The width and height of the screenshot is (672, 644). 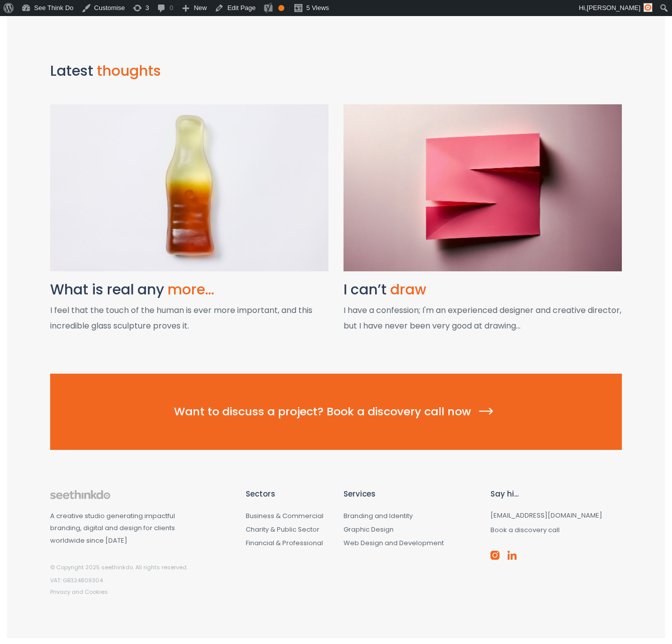 What do you see at coordinates (78, 592) in the screenshot?
I see `a: Privacy and Cookies` at bounding box center [78, 592].